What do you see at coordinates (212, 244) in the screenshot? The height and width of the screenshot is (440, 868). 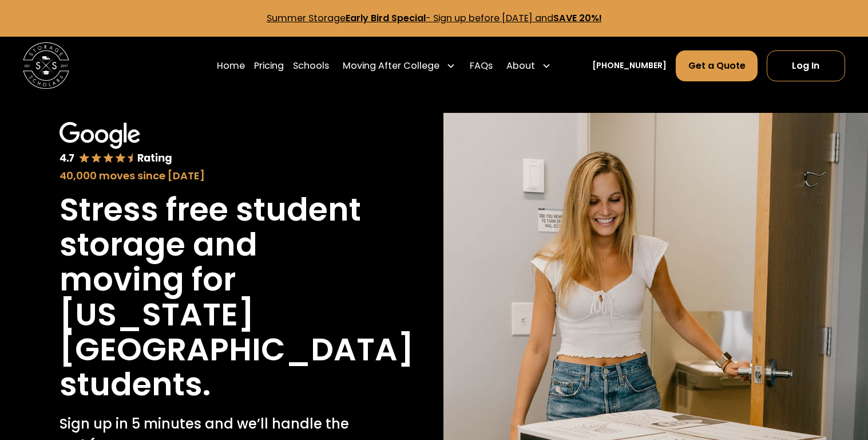 I see `h1: Stress free student storage and moving for` at bounding box center [212, 244].